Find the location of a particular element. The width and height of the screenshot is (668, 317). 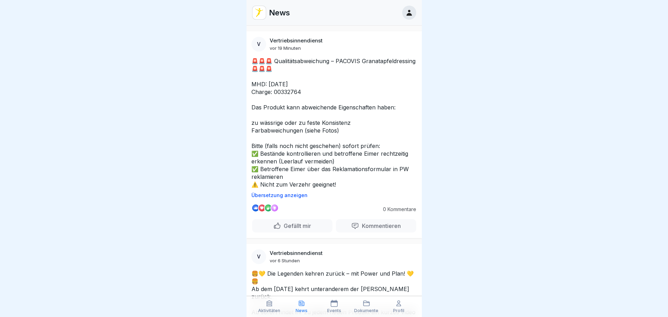

p: Aktivitäten is located at coordinates (269, 311).